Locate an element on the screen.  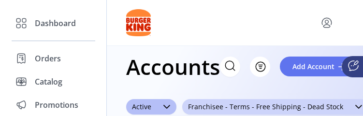
span: Promotions is located at coordinates (57, 105).